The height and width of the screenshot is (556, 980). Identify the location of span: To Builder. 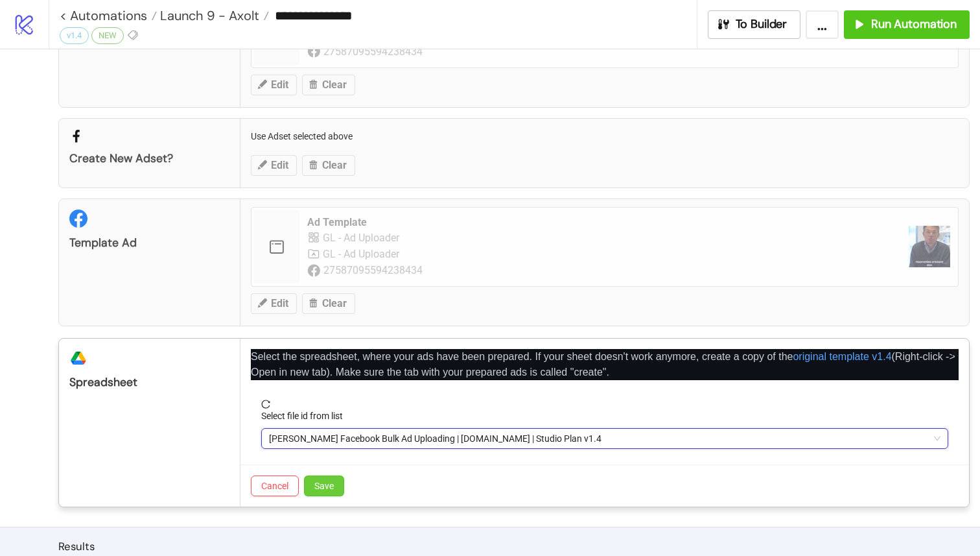
(762, 24).